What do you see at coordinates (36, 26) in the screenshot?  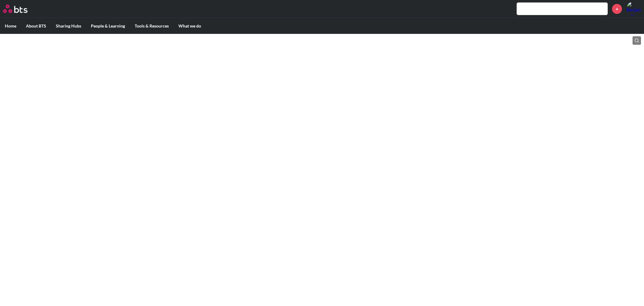 I see `label: About BTS` at bounding box center [36, 26].